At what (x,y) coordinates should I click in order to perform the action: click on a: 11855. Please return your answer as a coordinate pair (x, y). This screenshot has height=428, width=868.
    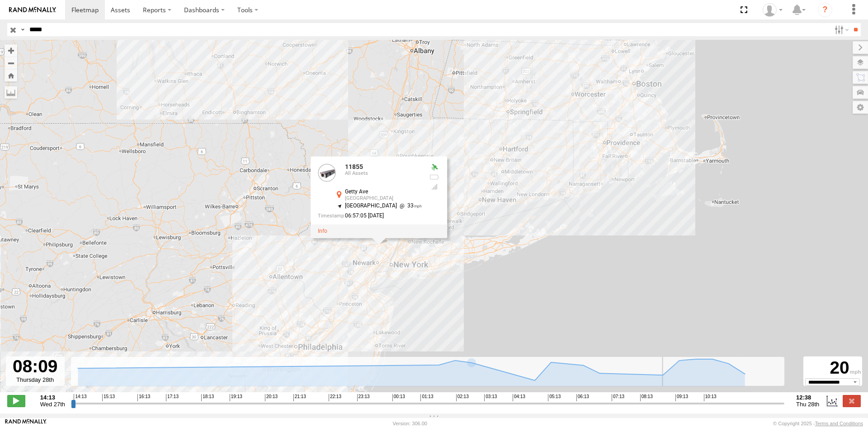
    Looking at the image, I should click on (354, 167).